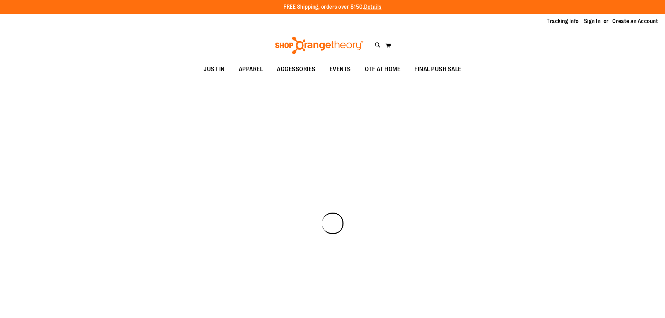  Describe the element at coordinates (251, 69) in the screenshot. I see `a: APPAREL` at that location.